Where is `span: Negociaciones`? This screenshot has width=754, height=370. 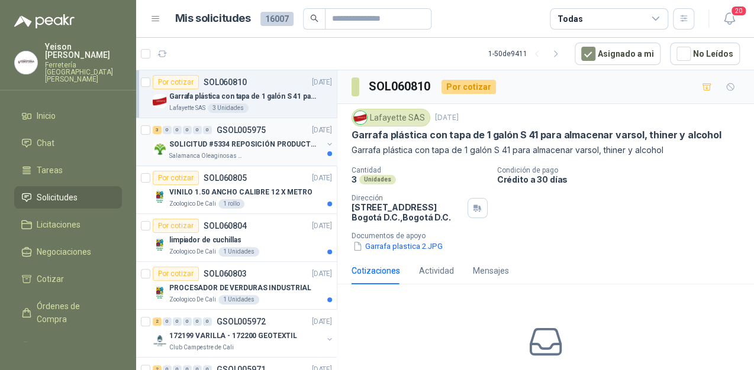 span: Negociaciones is located at coordinates (64, 252).